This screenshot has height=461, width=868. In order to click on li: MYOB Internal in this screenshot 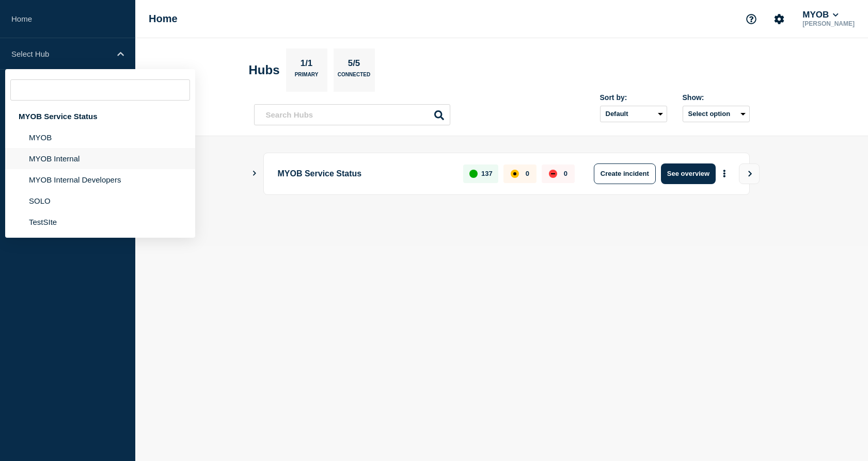, I will do `click(100, 158)`.